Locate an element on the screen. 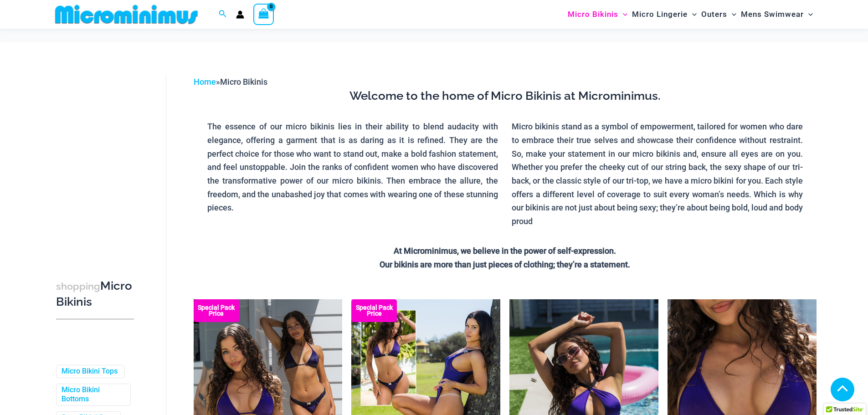  a: Home is located at coordinates (204, 82).